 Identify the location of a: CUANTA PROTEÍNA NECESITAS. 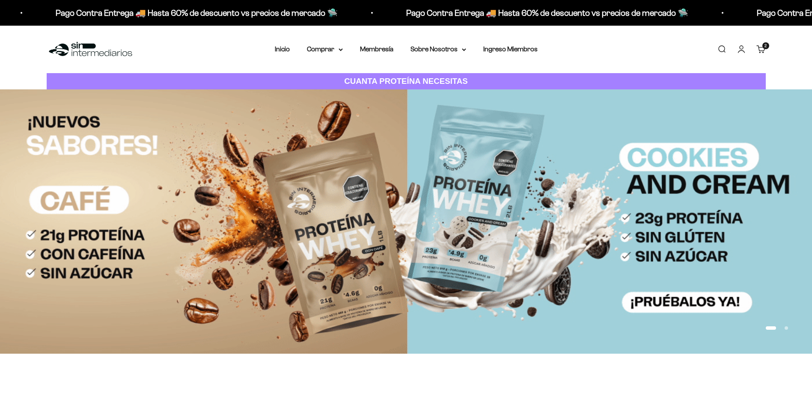
(406, 81).